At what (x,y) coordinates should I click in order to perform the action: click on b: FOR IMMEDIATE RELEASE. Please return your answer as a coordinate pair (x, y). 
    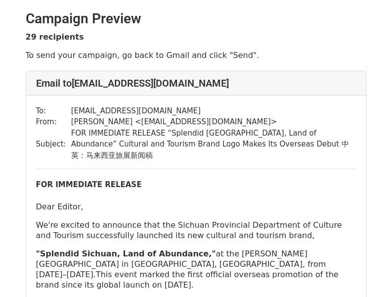
    Looking at the image, I should click on (89, 184).